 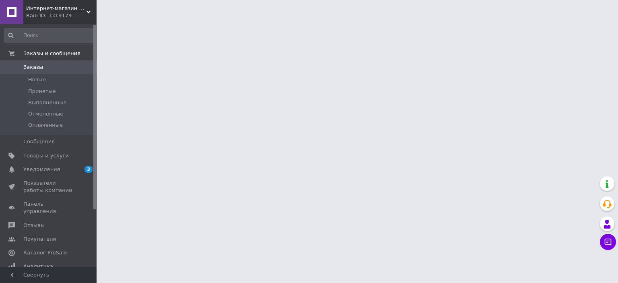 What do you see at coordinates (45, 253) in the screenshot?
I see `span: Каталог ProSale` at bounding box center [45, 253].